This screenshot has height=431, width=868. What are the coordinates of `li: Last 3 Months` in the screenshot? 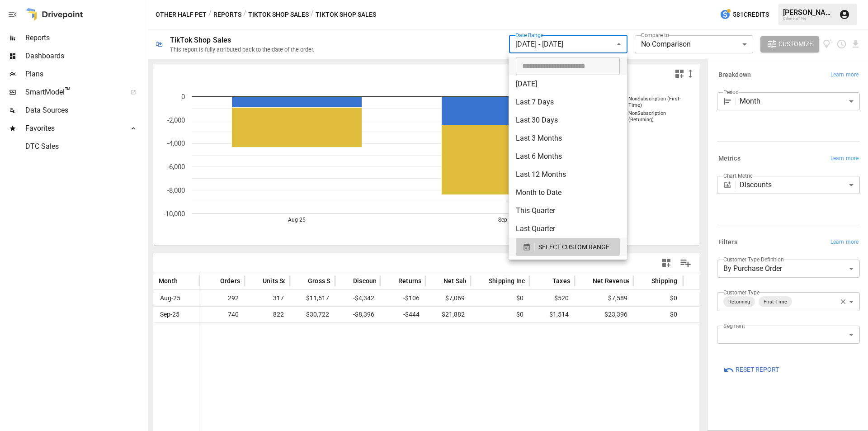 It's located at (568, 138).